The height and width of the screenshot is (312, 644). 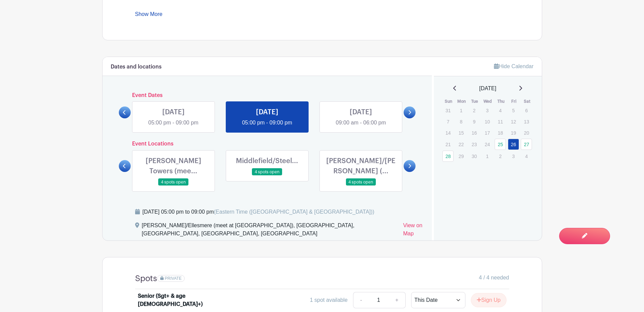 I want to click on p: 11, so click(x=500, y=122).